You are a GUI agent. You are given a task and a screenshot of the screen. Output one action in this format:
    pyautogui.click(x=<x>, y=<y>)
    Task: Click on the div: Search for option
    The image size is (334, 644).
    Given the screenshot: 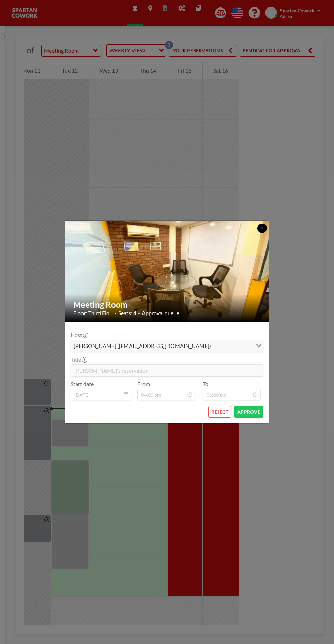 What is the action you would take?
    pyautogui.click(x=167, y=346)
    